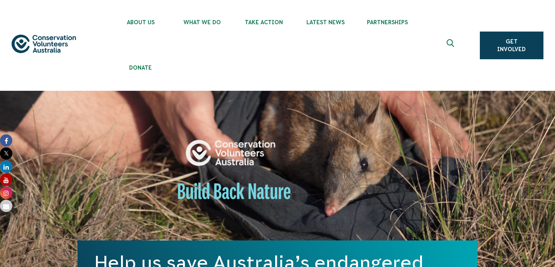 This screenshot has height=267, width=555. I want to click on img: logo.svg, so click(44, 44).